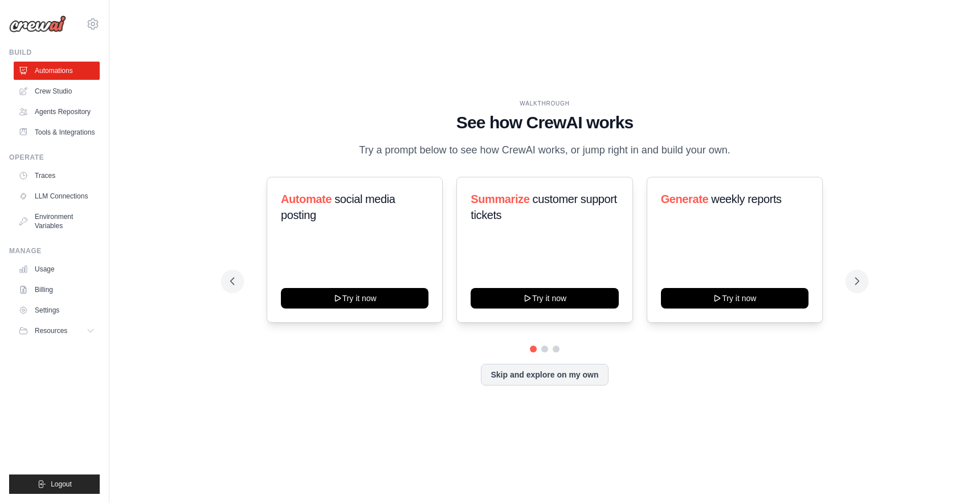 This screenshot has width=980, height=503. Describe the element at coordinates (685, 199) in the screenshot. I see `span: Generate` at that location.